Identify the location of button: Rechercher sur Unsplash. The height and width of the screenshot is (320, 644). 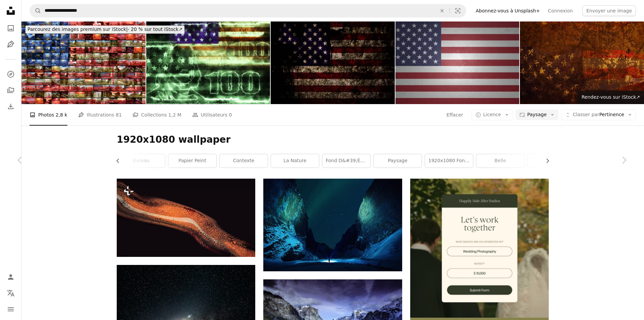
(35, 11).